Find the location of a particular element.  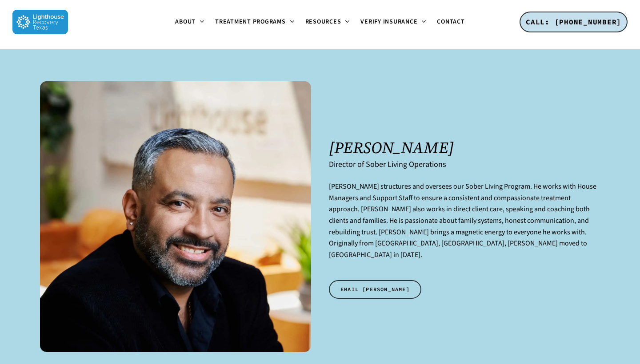

a: Verify Insurance is located at coordinates (393, 22).